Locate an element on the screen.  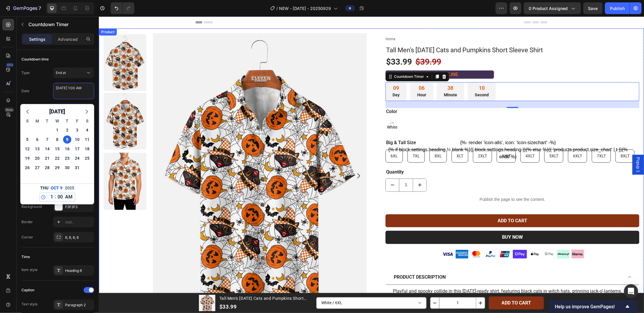
div: Beta is located at coordinates (9, 110).